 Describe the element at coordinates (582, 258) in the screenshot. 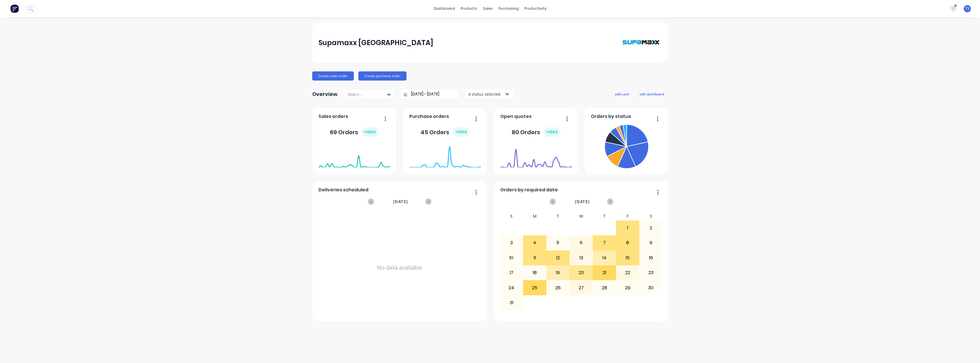

I see `div: 13` at that location.